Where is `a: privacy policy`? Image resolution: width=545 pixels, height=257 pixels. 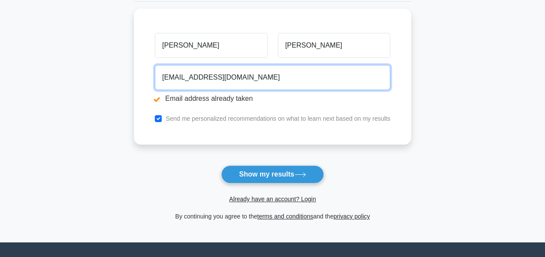 a: privacy policy is located at coordinates (351, 217).